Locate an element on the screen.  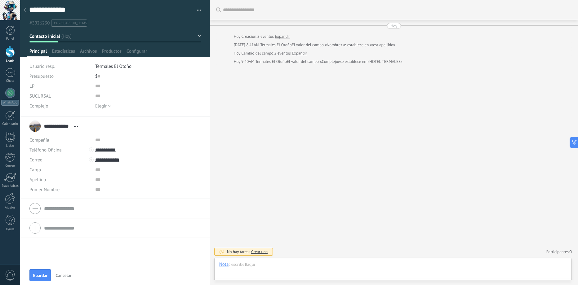
div: Ajustes is located at coordinates (10, 208).